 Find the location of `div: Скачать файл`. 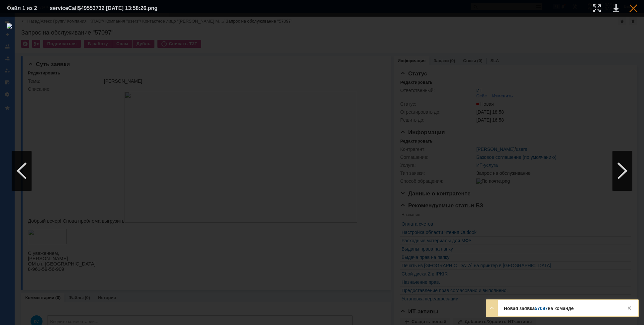

div: Скачать файл is located at coordinates (617, 9).